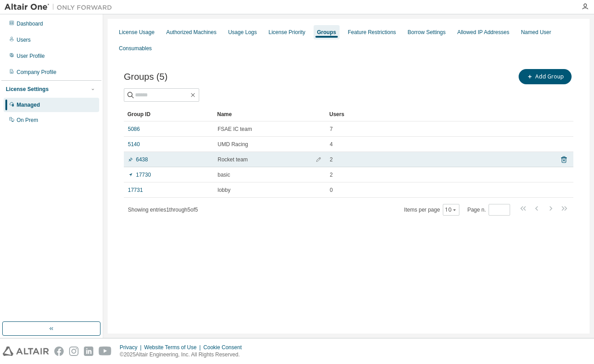 This screenshot has width=594, height=364. What do you see at coordinates (225, 348) in the screenshot?
I see `div: Cookie Consent` at bounding box center [225, 348].